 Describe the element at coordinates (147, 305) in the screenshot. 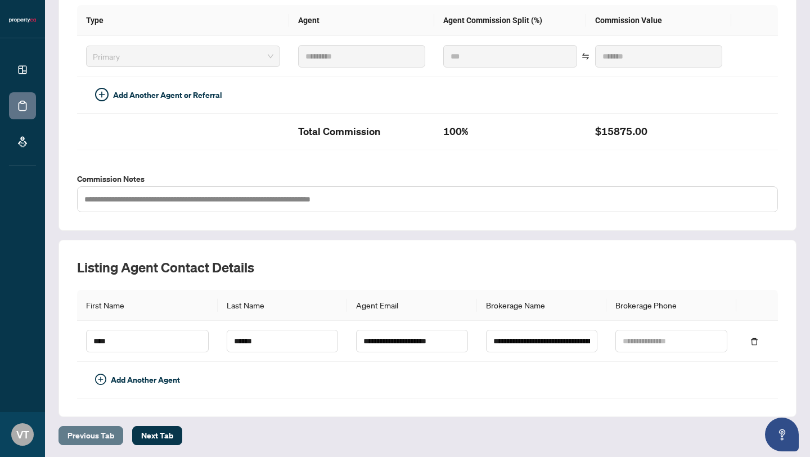

I see `th: First Name` at that location.